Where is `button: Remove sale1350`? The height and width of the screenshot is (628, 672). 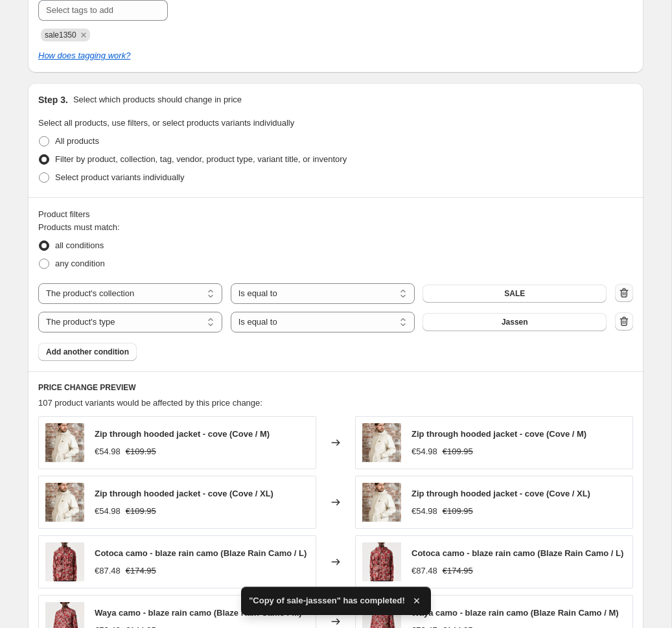
button: Remove sale1350 is located at coordinates (84, 35).